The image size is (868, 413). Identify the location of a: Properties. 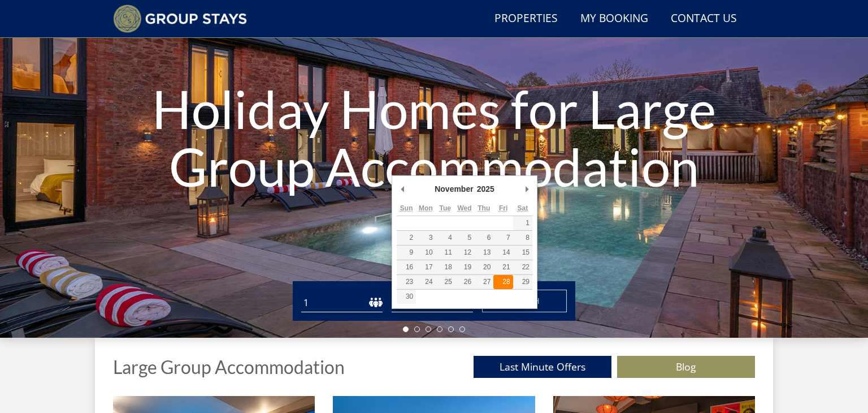
(526, 19).